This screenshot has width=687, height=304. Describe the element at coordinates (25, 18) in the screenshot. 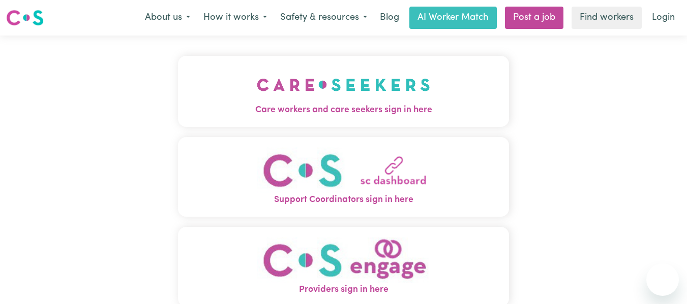

I see `img: Careseekers logo` at that location.